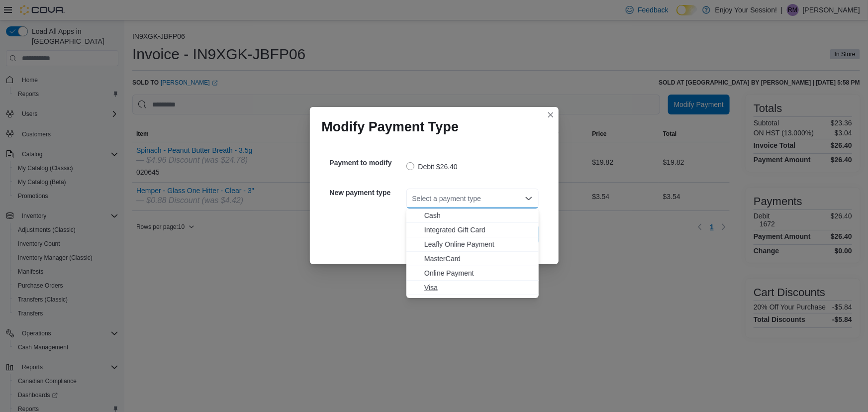  What do you see at coordinates (479, 244) in the screenshot?
I see `span: Leafly Online Payment` at bounding box center [479, 244].